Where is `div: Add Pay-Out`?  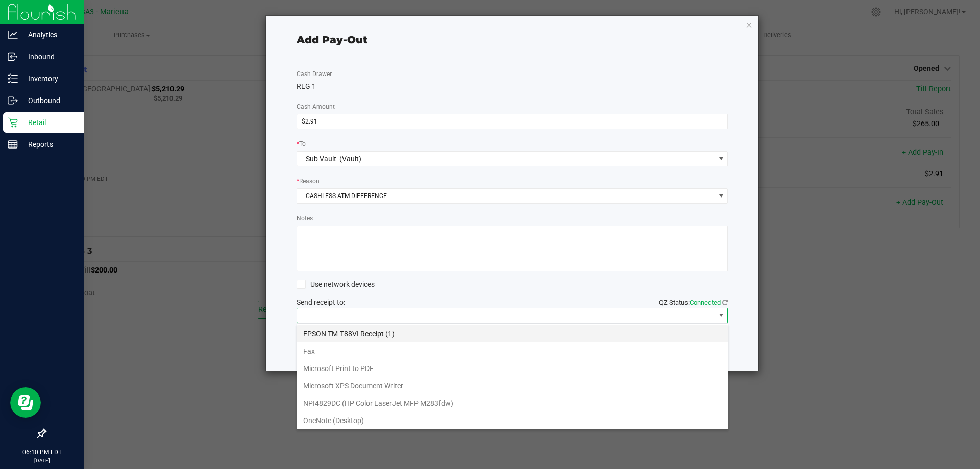 div: Add Pay-Out is located at coordinates (332, 40).